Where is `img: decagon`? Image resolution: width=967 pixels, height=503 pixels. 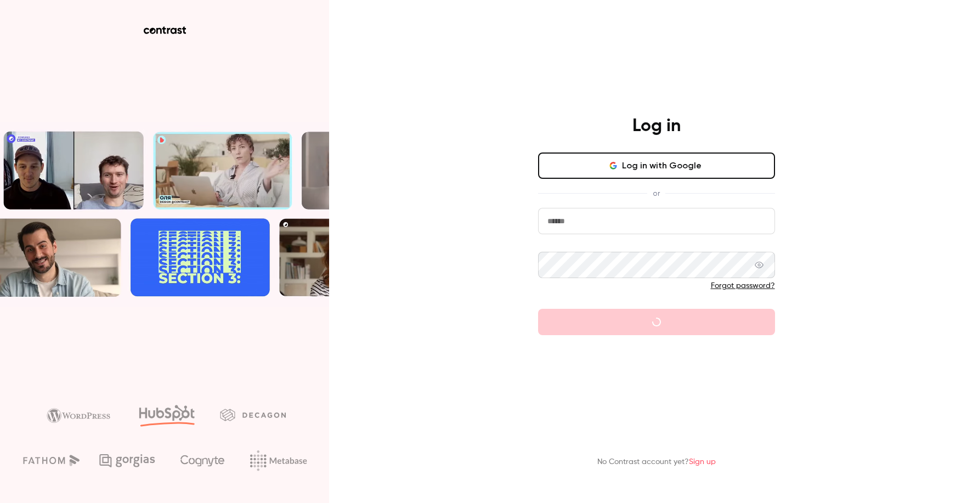
img: decagon is located at coordinates (253, 415).